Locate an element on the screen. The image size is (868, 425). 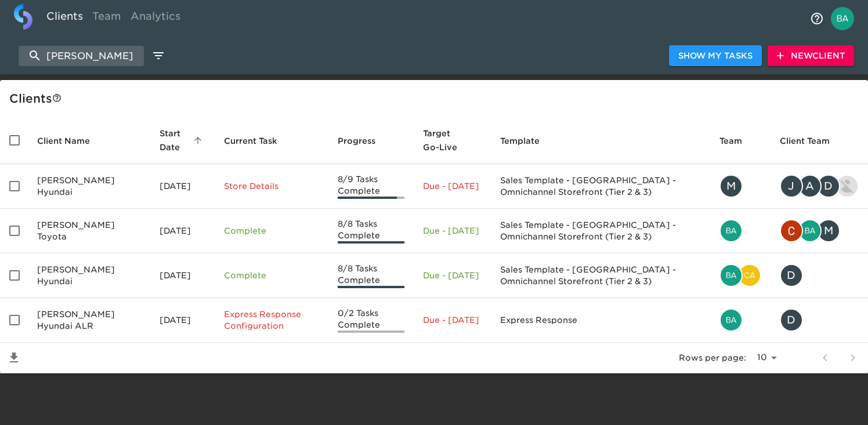
div: matt.little@roadster.com is located at coordinates (740, 186).